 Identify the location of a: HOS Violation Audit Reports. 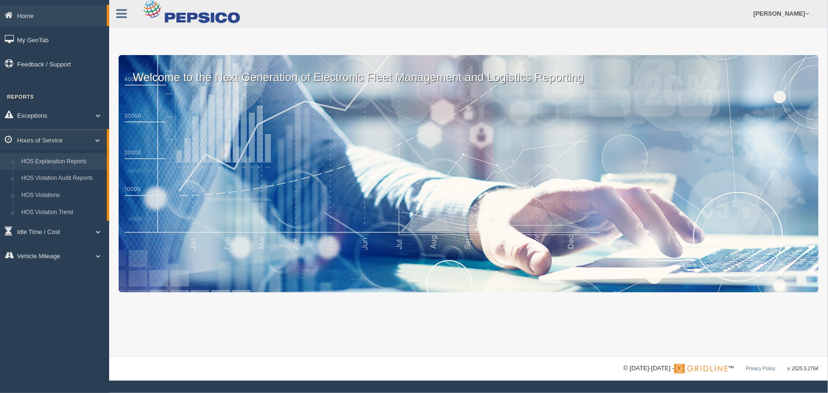
(62, 178).